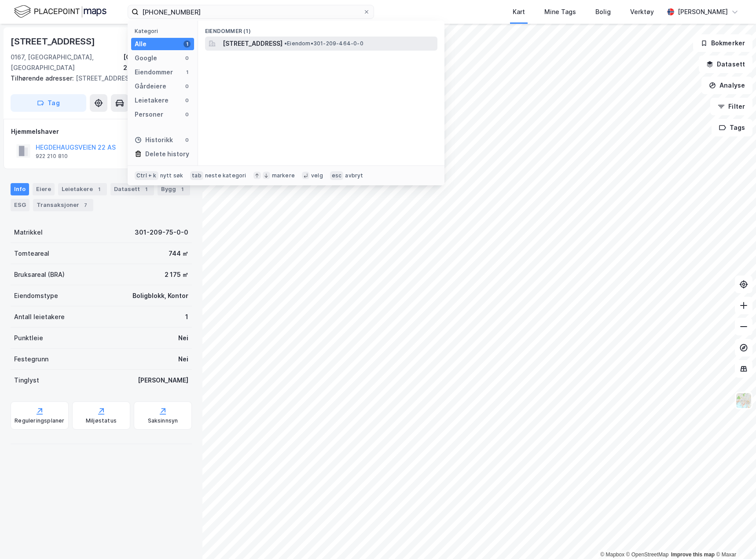 The width and height of the screenshot is (756, 559). Describe the element at coordinates (731, 107) in the screenshot. I see `button: Filter` at that location.